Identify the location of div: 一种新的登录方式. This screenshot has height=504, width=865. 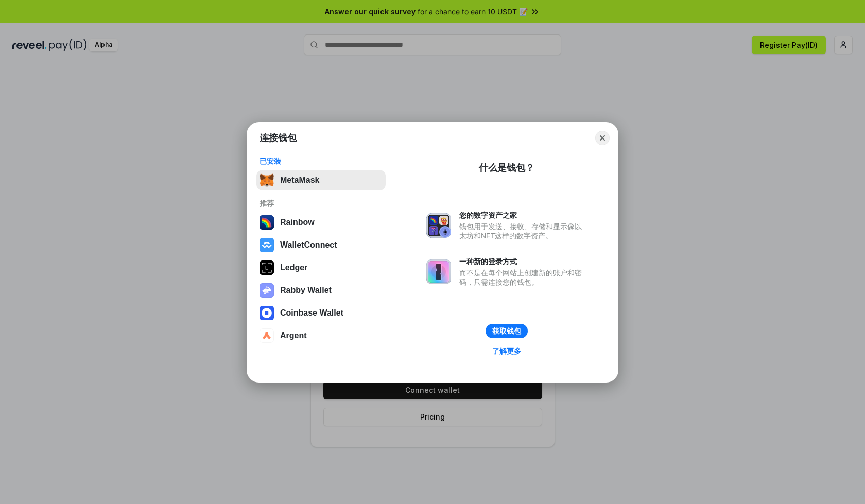
(523, 262).